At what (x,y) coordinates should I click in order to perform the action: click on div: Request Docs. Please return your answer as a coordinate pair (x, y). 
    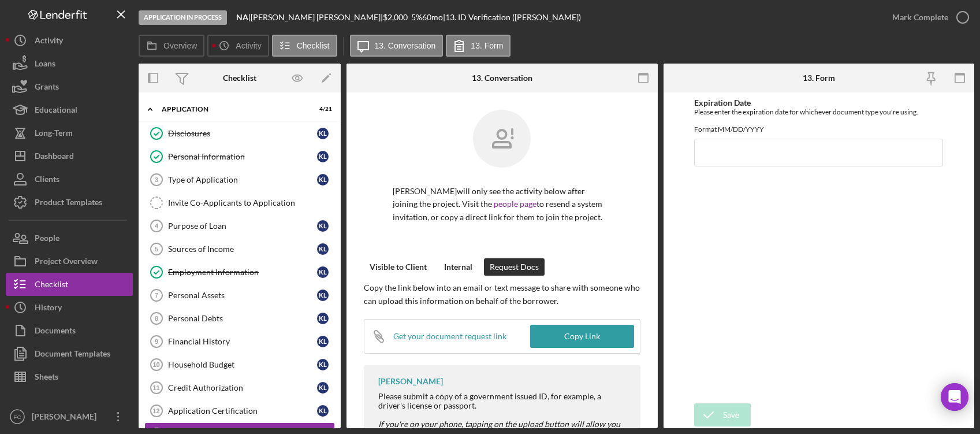
    Looking at the image, I should click on (514, 266).